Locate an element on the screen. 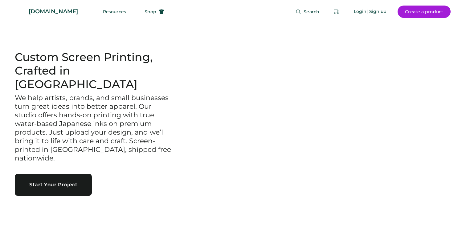 The width and height of the screenshot is (466, 235). div: | Sign up is located at coordinates (376, 12).